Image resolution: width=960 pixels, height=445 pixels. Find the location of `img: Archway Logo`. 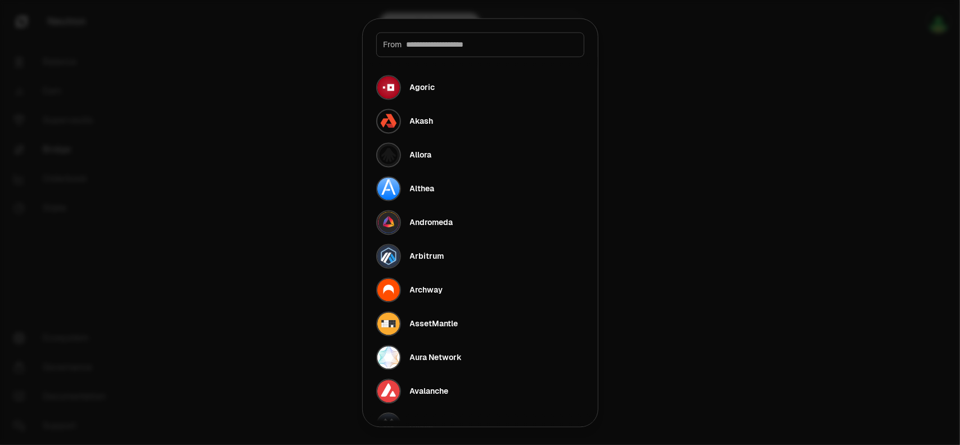

img: Archway Logo is located at coordinates (389, 290).